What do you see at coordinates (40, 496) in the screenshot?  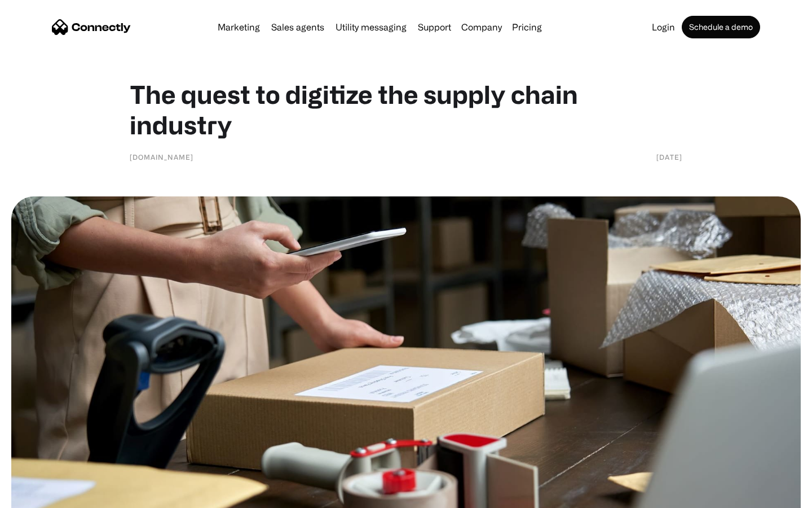 I see `aside: Language selected: English` at bounding box center [40, 496].